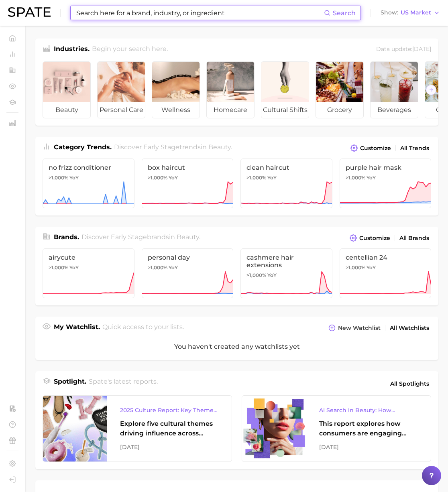  What do you see at coordinates (142, 328) in the screenshot?
I see `h2: Quick access to your lists.` at bounding box center [142, 328].